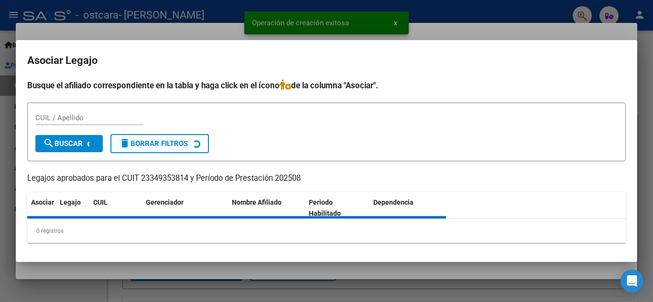 Image resolution: width=653 pixels, height=302 pixels. I want to click on datatable-header-cell: Dependencia, so click(408, 208).